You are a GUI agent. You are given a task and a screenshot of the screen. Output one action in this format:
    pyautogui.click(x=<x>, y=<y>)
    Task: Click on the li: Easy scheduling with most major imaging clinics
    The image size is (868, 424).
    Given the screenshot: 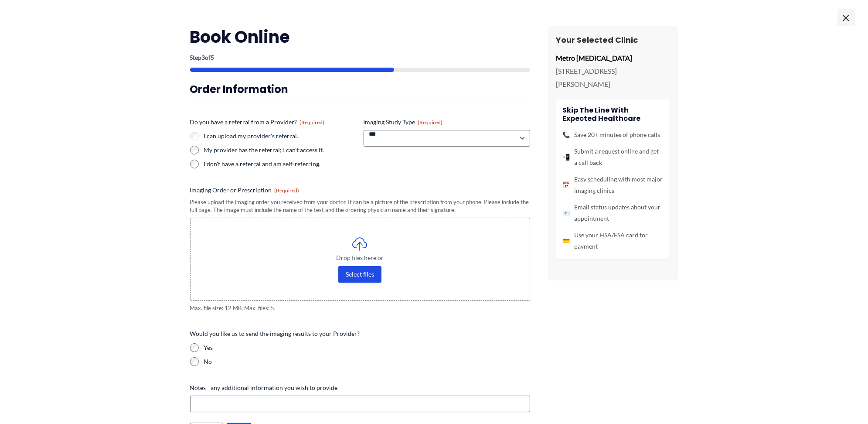 What is the action you would take?
    pyautogui.click(x=613, y=185)
    